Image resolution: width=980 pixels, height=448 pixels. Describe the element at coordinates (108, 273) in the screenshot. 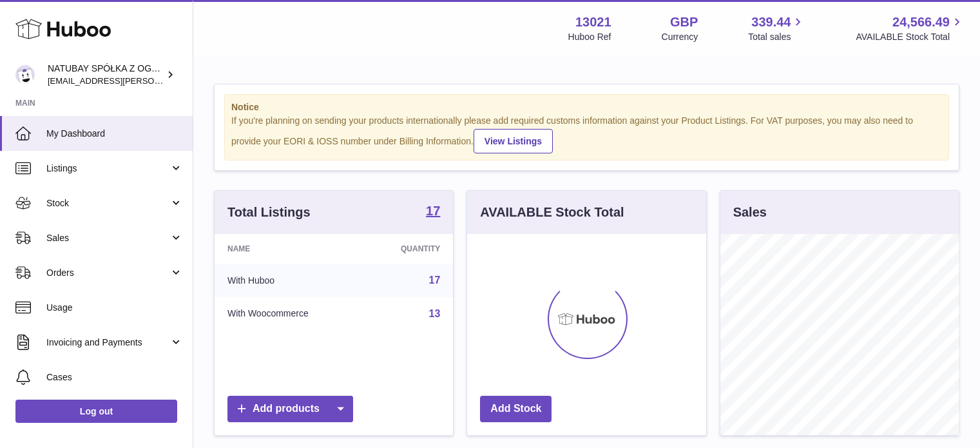

I see `span: Orders` at that location.